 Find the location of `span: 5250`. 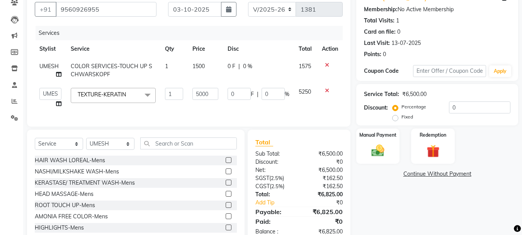

span: 5250 is located at coordinates (305, 92).